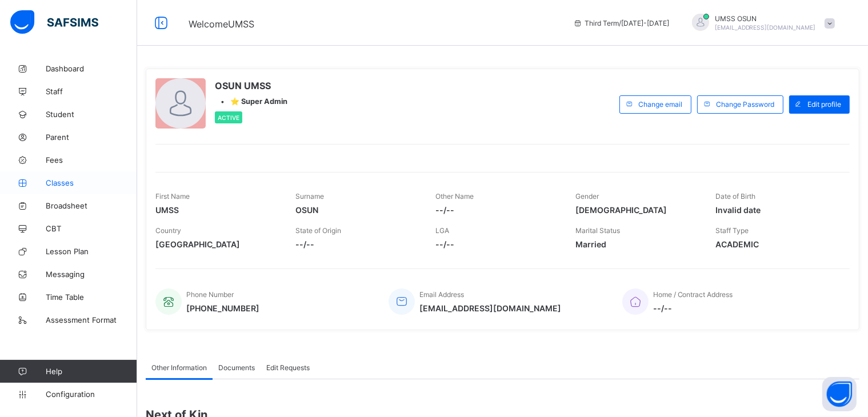 Image resolution: width=868 pixels, height=417 pixels. What do you see at coordinates (660, 104) in the screenshot?
I see `span: Change email` at bounding box center [660, 104].